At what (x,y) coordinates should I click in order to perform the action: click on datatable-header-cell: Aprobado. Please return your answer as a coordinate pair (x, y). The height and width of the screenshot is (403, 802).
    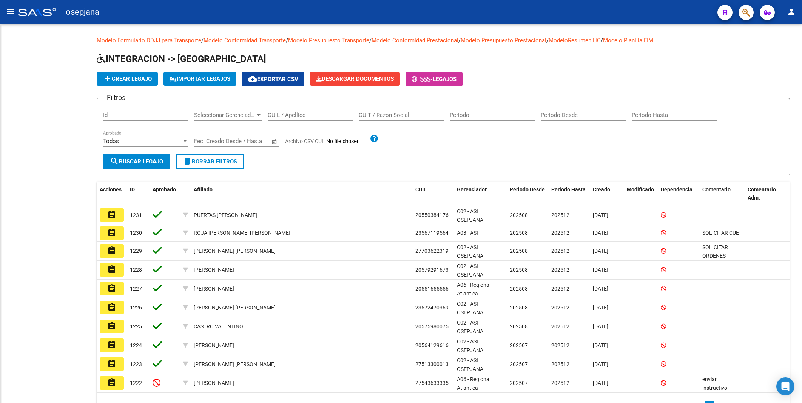
    Looking at the image, I should click on (165, 194).